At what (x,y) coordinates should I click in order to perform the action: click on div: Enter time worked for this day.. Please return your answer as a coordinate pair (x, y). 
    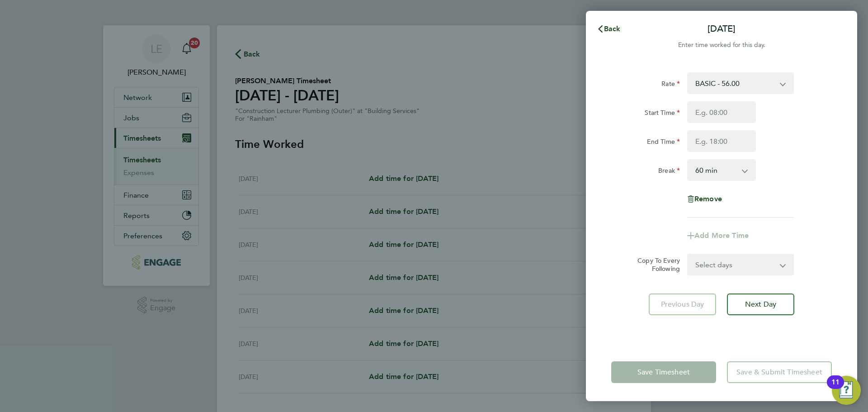
    Looking at the image, I should click on (722, 45).